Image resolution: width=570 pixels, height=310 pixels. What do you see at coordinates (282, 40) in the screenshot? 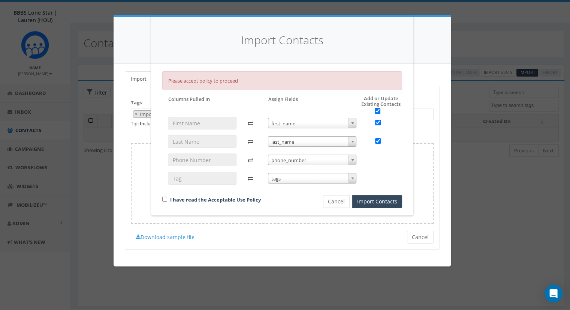
I see `h4: Import Contacts` at bounding box center [282, 40].